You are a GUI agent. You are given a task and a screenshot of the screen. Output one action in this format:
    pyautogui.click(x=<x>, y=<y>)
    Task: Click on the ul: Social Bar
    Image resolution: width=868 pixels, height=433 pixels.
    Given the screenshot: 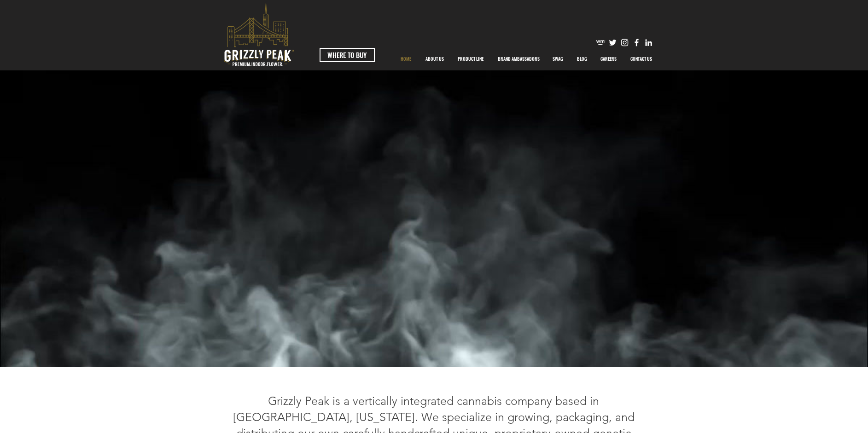 What is the action you would take?
    pyautogui.click(x=625, y=42)
    